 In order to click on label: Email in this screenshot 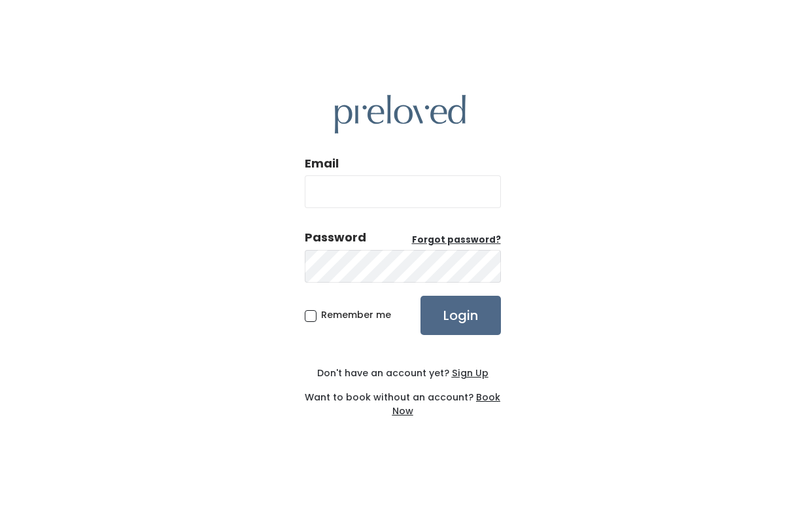, I will do `click(322, 164)`.